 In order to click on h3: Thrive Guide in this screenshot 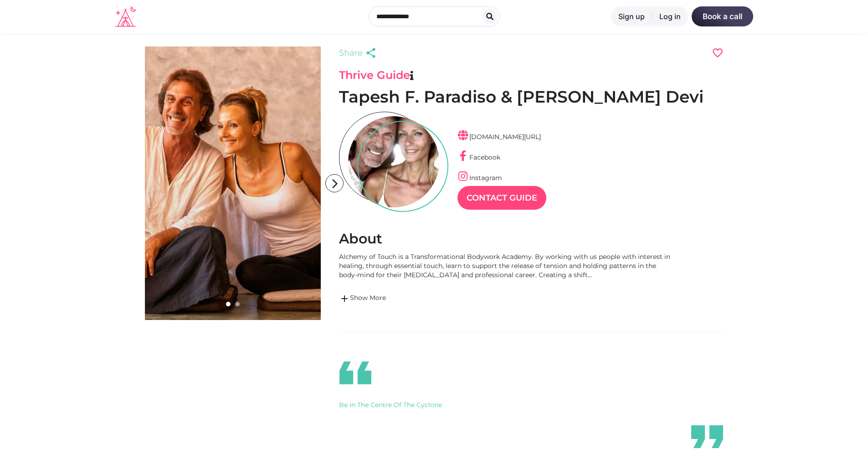, I will do `click(531, 75)`.